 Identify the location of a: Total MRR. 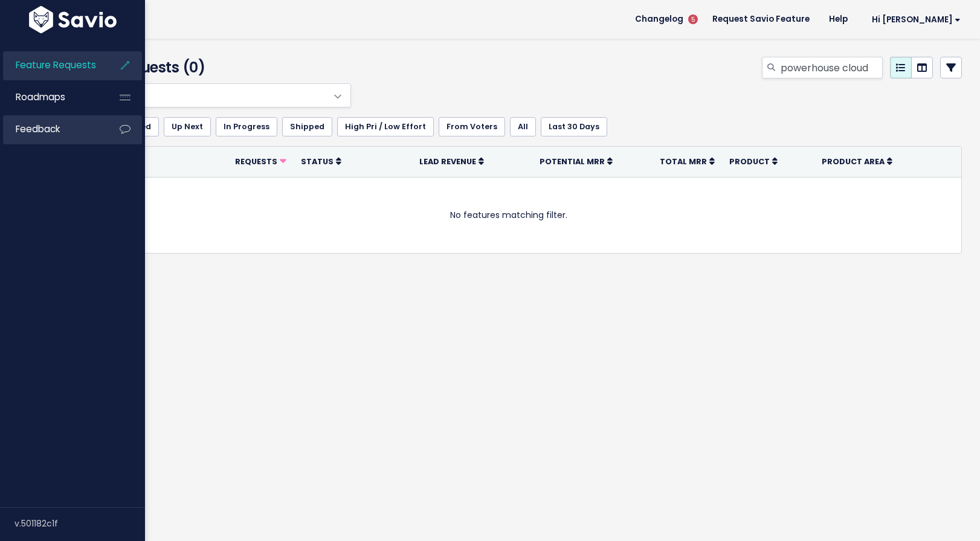
(687, 161).